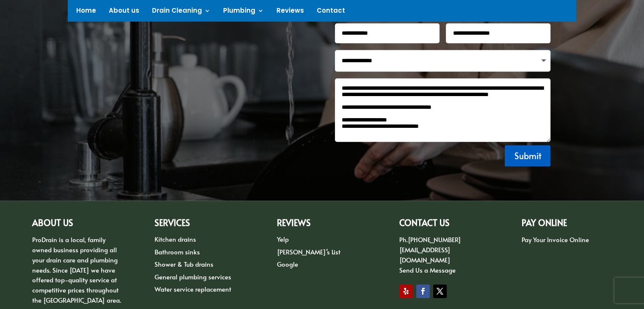 The image size is (644, 309). I want to click on a: General plumbing services, so click(192, 276).